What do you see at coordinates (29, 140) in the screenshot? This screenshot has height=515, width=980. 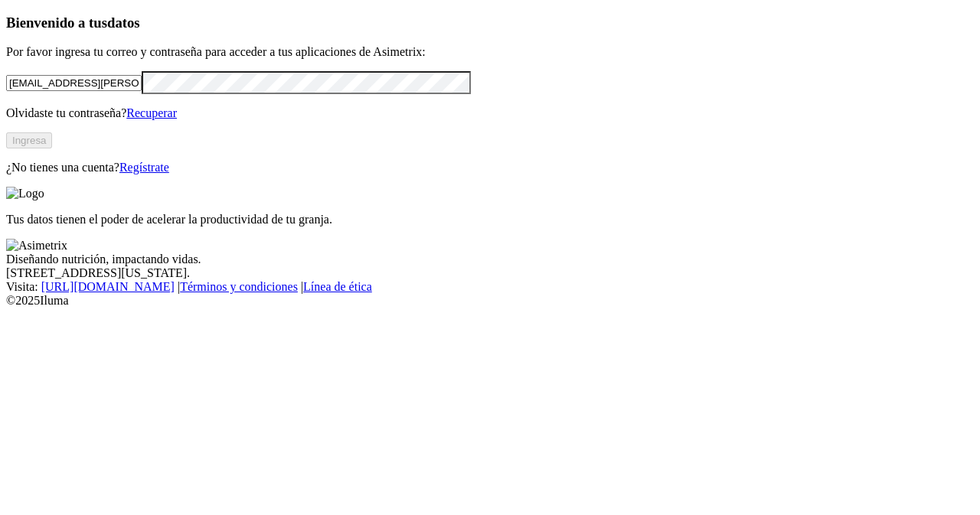 I see `button: Ingresa` at bounding box center [29, 140].